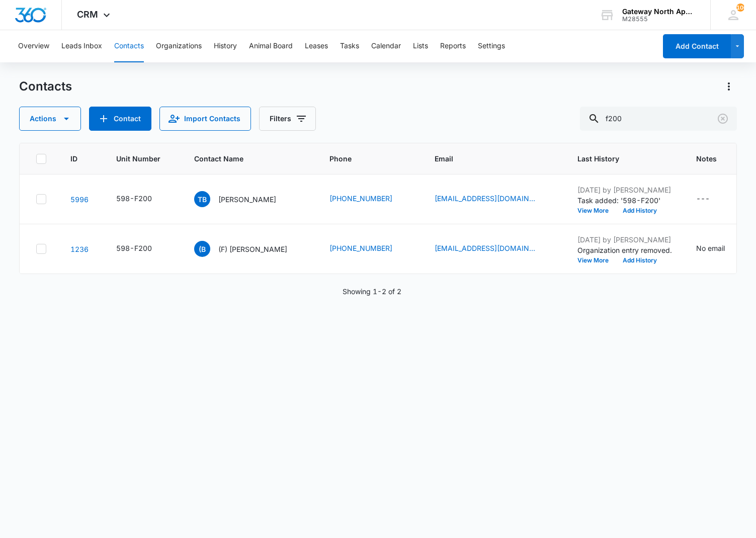 The width and height of the screenshot is (756, 538). What do you see at coordinates (658, 119) in the screenshot?
I see `input: Search Contacts` at bounding box center [658, 119].